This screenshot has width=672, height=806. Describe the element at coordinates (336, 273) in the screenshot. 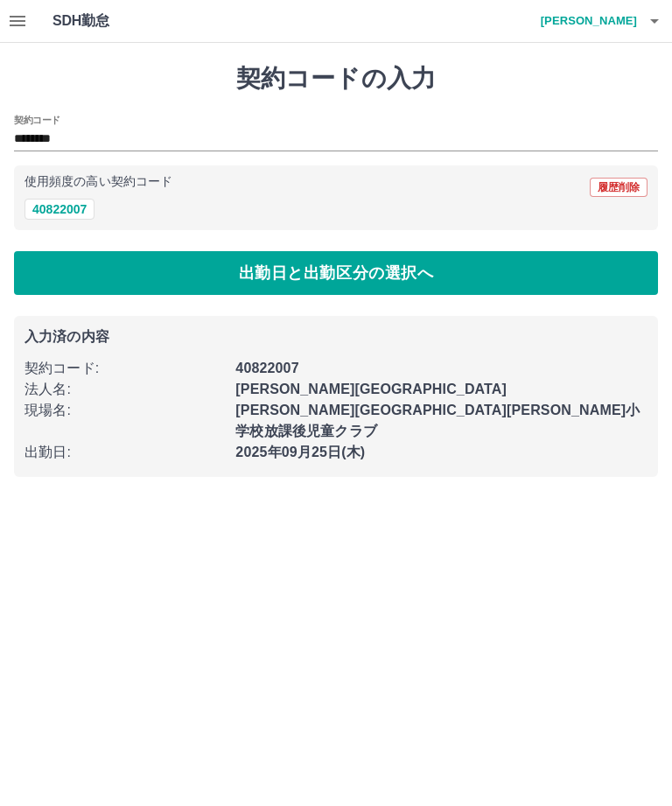

I see `button: 出勤日と出勤区分の選択へ` at that location.